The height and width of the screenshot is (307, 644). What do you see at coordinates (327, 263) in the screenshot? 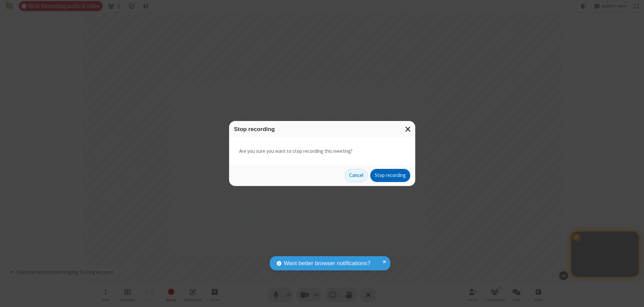
I see `span: Want better browser notifications?` at bounding box center [327, 263].